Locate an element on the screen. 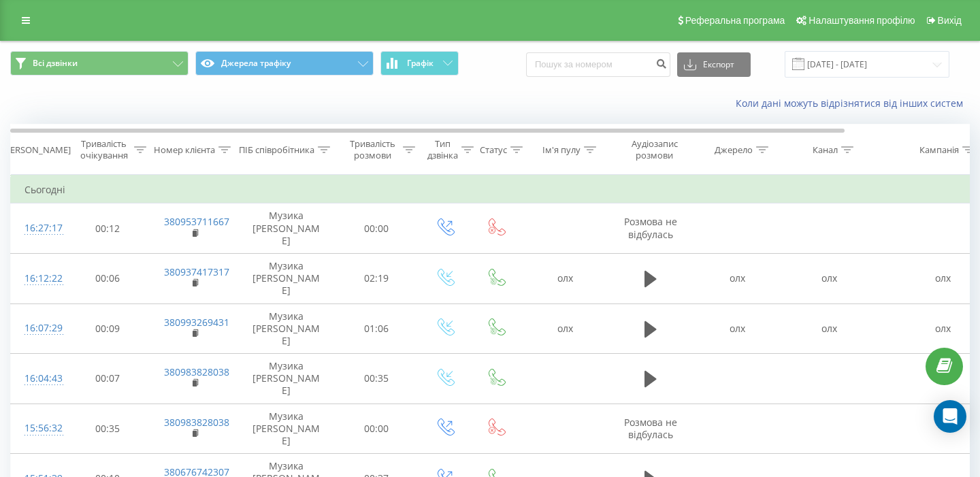 This screenshot has width=980, height=477. span: Реферальна програма is located at coordinates (735, 21).